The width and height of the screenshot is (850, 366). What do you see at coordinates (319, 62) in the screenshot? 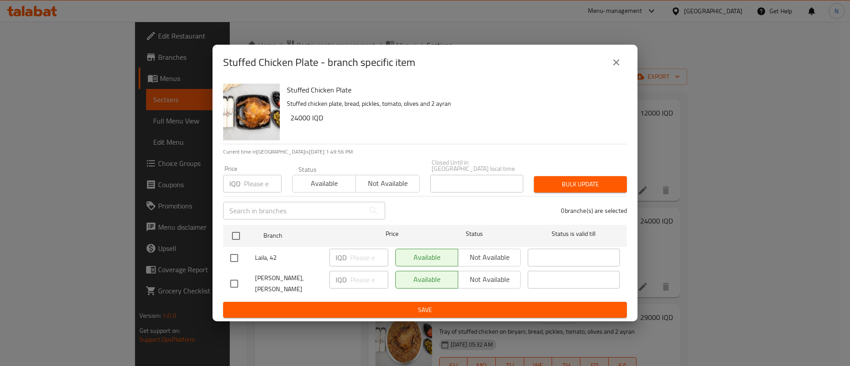
I see `h2: Stuffed Chicken Plate - branch specific item` at bounding box center [319, 62].